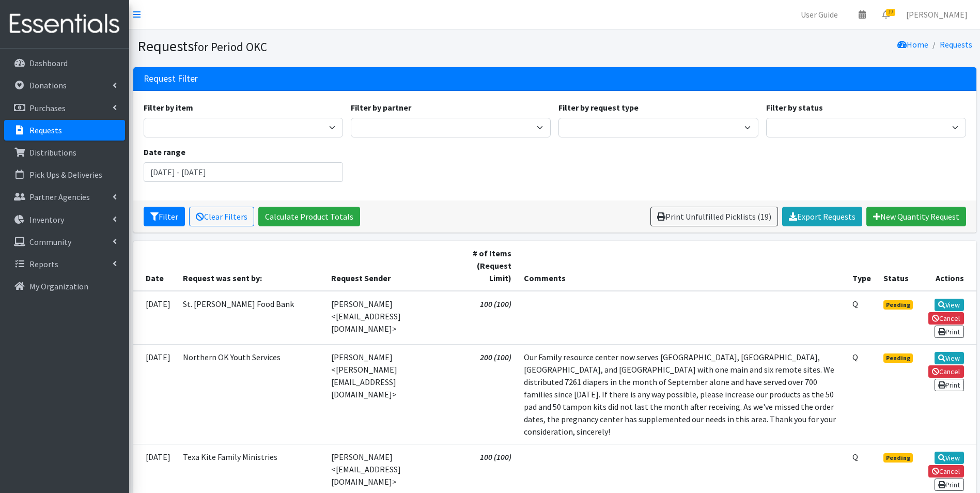 This screenshot has height=493, width=980. What do you see at coordinates (64, 264) in the screenshot?
I see `a: Reports` at bounding box center [64, 264].